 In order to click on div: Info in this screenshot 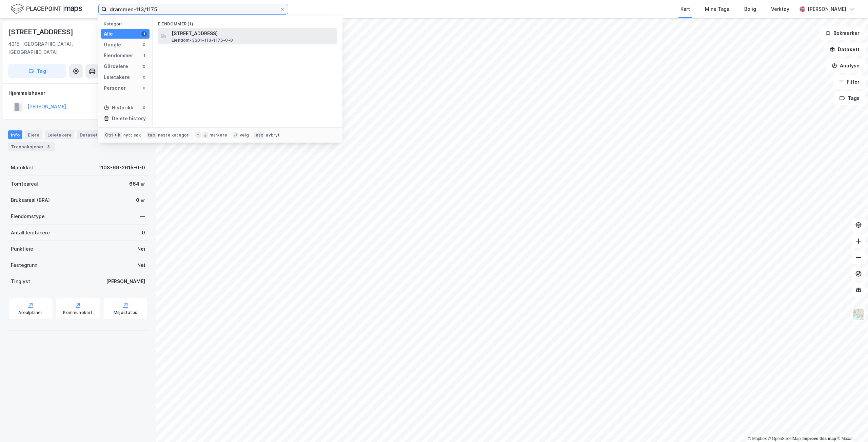, I will do `click(15, 135)`.